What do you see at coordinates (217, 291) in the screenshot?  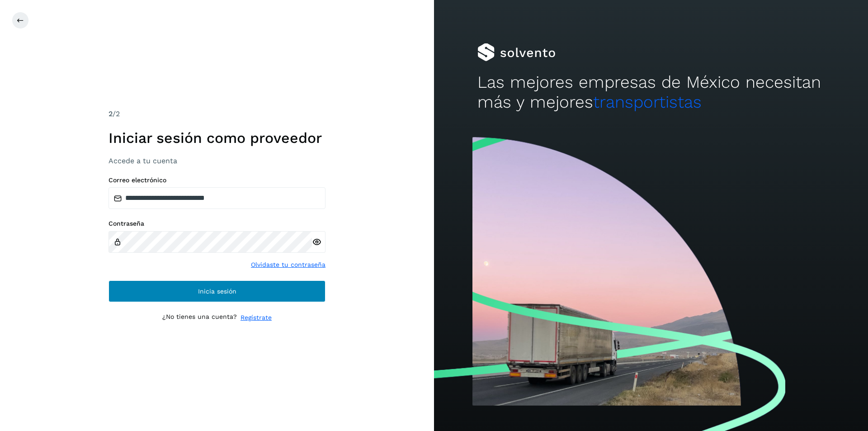 I see `span: Inicia sesión` at bounding box center [217, 291].